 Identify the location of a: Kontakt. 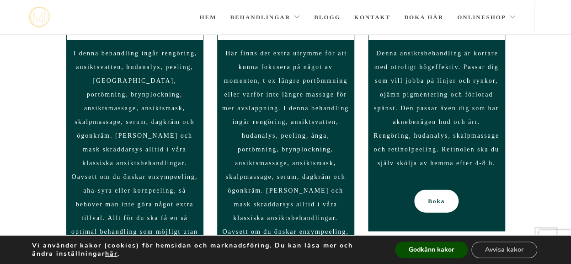
(373, 17).